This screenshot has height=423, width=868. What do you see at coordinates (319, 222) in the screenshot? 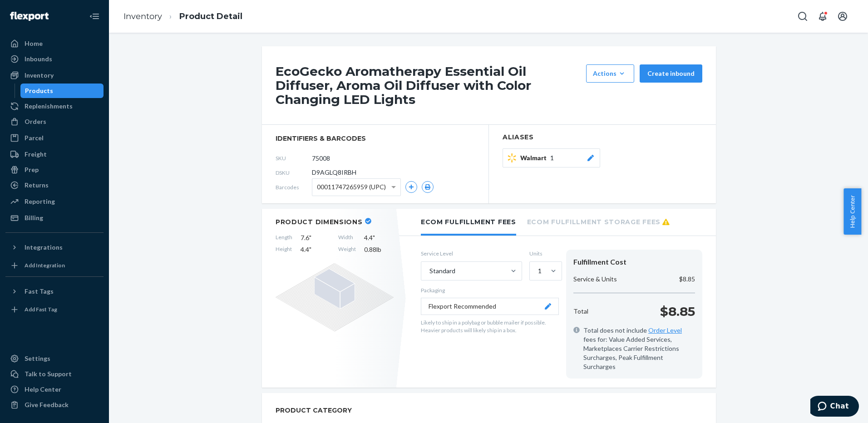
I see `h2: Product Dimensions` at bounding box center [319, 222].